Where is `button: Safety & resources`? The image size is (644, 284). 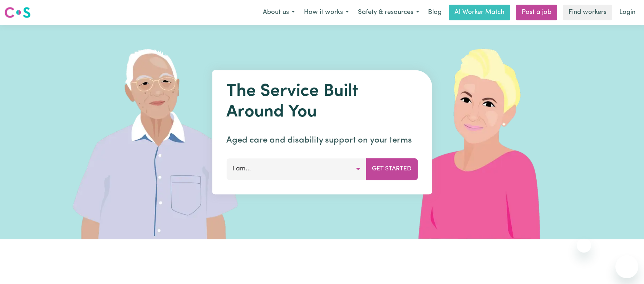 button: Safety & resources is located at coordinates (388, 12).